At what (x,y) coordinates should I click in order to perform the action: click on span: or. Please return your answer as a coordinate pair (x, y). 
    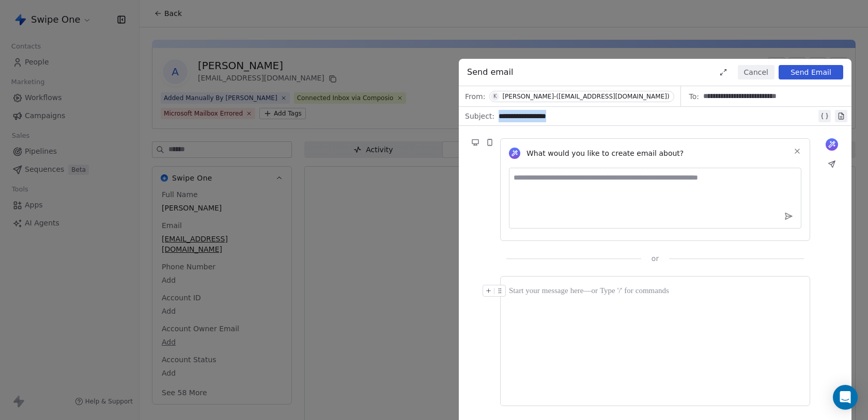
    Looking at the image, I should click on (655, 259).